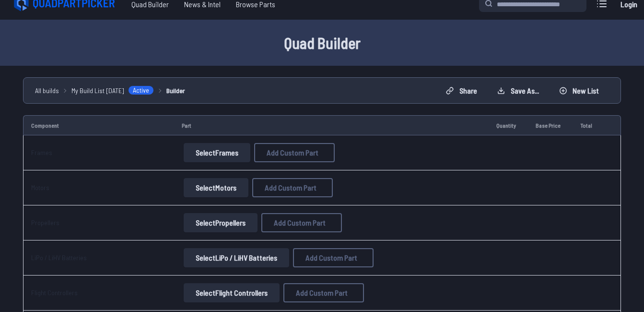  Describe the element at coordinates (216, 187) in the screenshot. I see `button: SelectMotors` at that location.